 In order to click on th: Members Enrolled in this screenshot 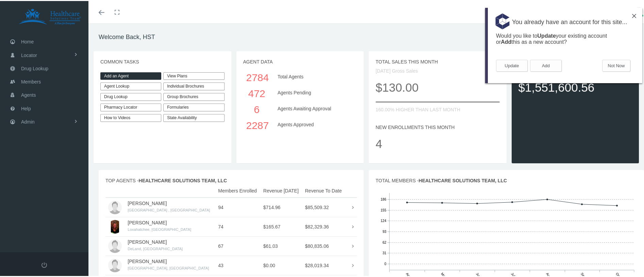, I will do `click(237, 189)`.